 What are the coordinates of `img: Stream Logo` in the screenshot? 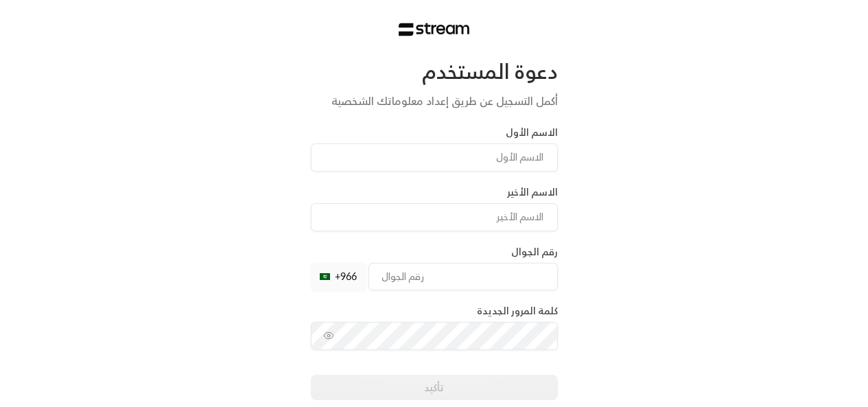 It's located at (434, 29).